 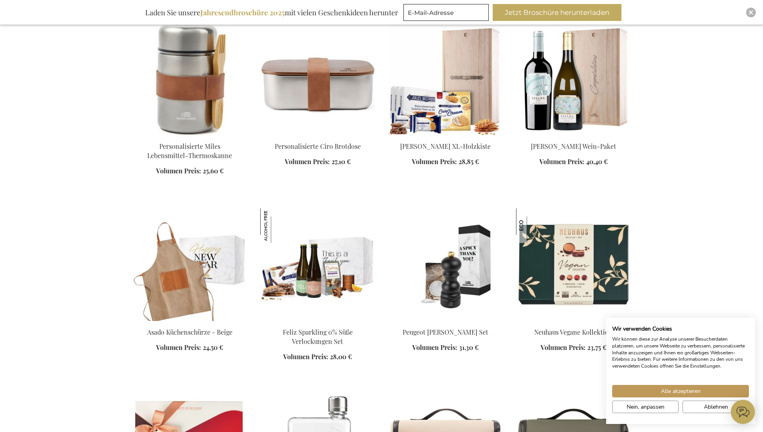 What do you see at coordinates (469, 347) in the screenshot?
I see `span: 31,30 €` at bounding box center [469, 347].